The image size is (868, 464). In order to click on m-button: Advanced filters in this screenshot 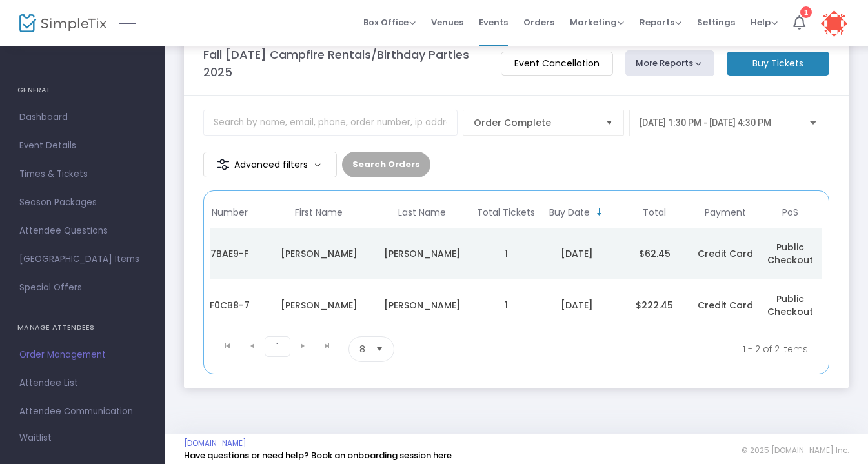, I will do `click(270, 165)`.